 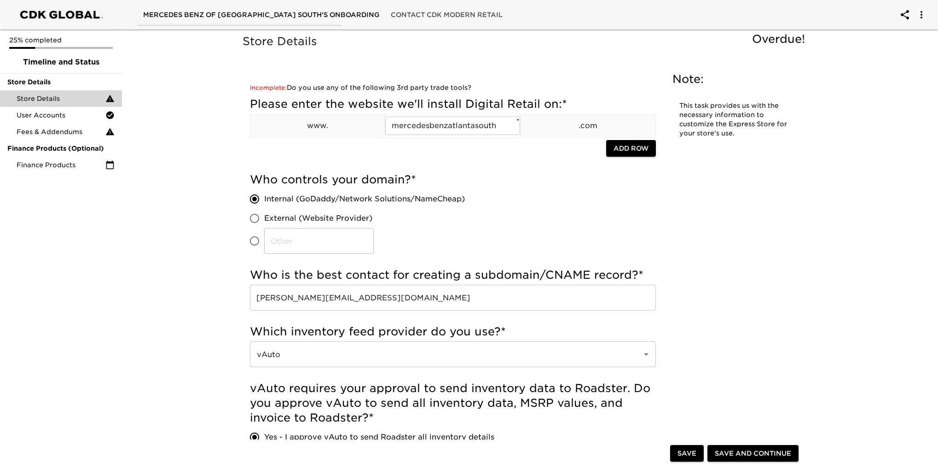 I want to click on p: 25% completed, so click(x=61, y=40).